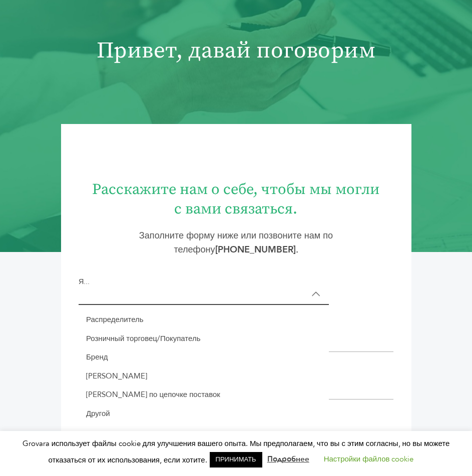  Describe the element at coordinates (236, 459) in the screenshot. I see `font: ПРИНИМАТЬ` at that location.